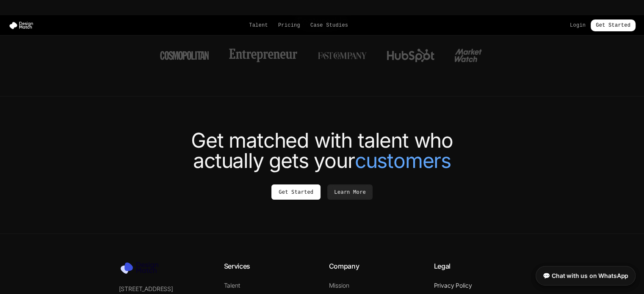 The width and height of the screenshot is (644, 294). Describe the element at coordinates (349, 192) in the screenshot. I see `a: Learn More` at that location.